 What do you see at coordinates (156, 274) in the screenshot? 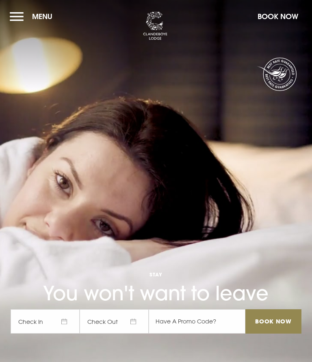
I see `span: Stay` at bounding box center [156, 274].